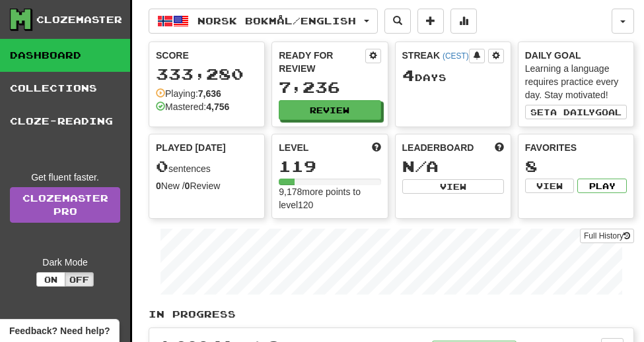 The image size is (644, 342). Describe the element at coordinates (430, 21) in the screenshot. I see `button: Add sentence to collection` at that location.